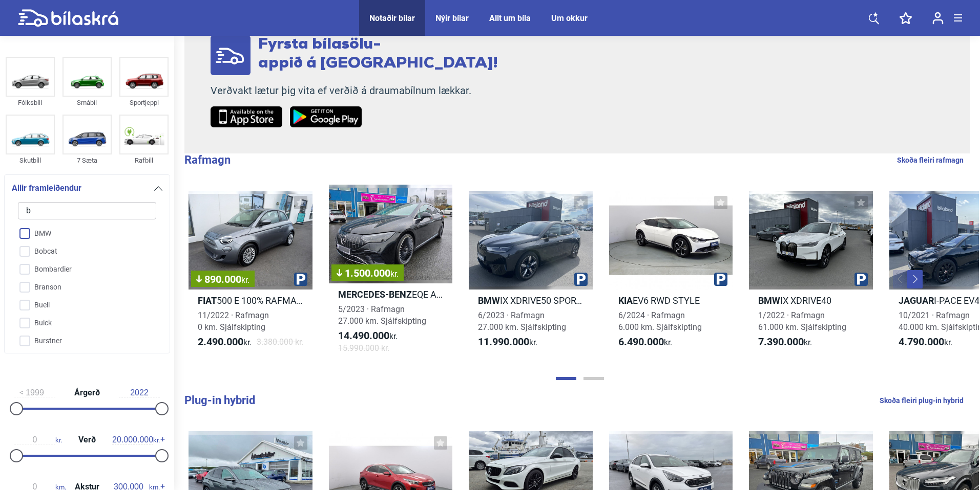 The height and width of the screenshot is (490, 980). What do you see at coordinates (522, 321) in the screenshot?
I see `span: 6/2023 · Rafmagn 27.000 km. Sjálfskipting` at bounding box center [522, 321].